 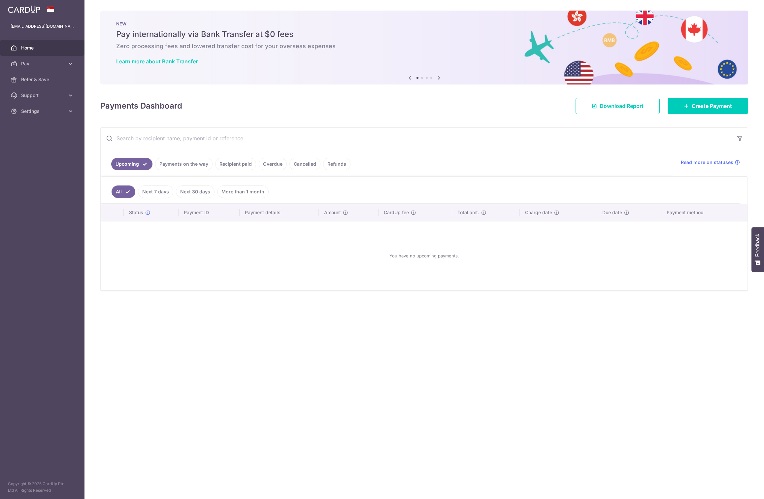 What do you see at coordinates (141, 106) in the screenshot?
I see `h4: Payments Dashboard` at bounding box center [141, 106].